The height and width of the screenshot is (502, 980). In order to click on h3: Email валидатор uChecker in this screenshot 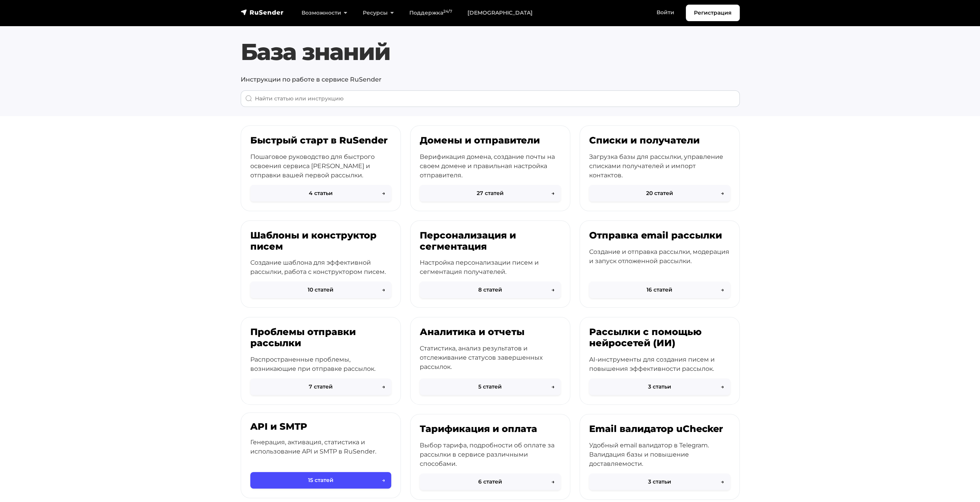, I will do `click(660, 429)`.